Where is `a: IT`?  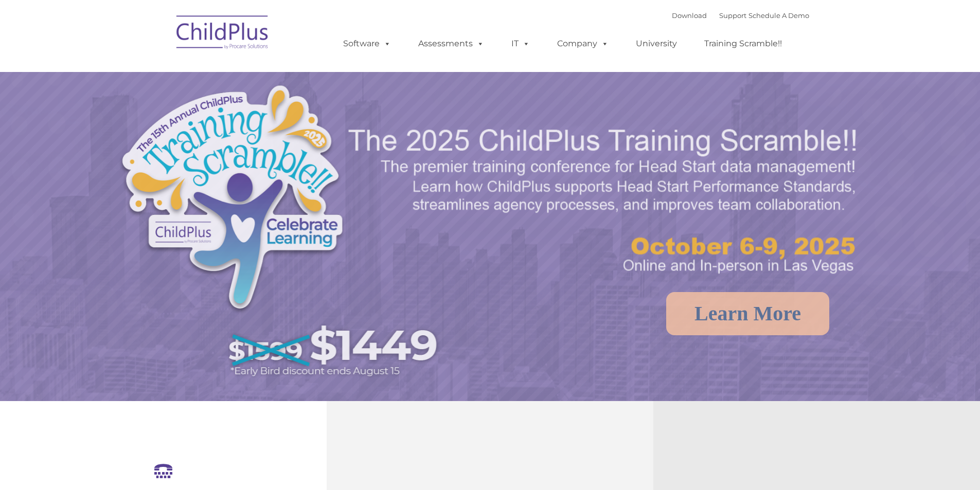
a: IT is located at coordinates (521, 44).